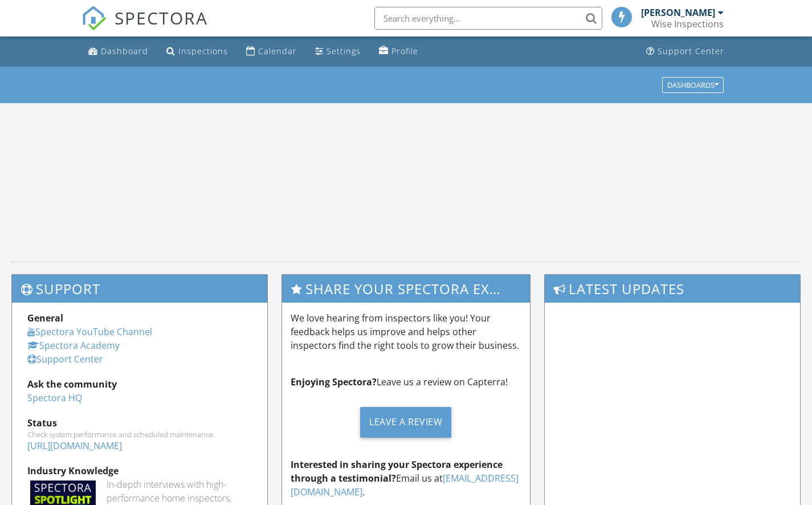 The width and height of the screenshot is (812, 505). Describe the element at coordinates (139, 384) in the screenshot. I see `div: Ask the community` at that location.